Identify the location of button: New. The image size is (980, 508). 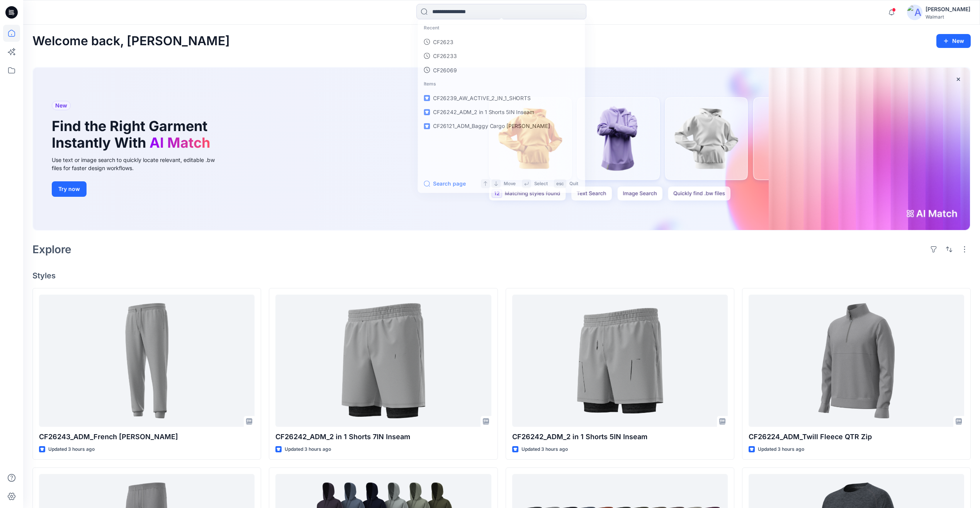
(954, 41).